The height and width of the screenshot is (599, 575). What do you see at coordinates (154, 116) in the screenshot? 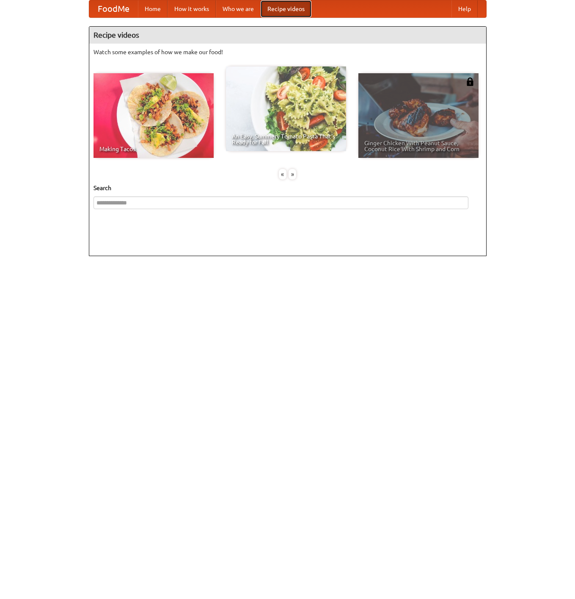
I see `a: Making Tacos` at bounding box center [154, 116].